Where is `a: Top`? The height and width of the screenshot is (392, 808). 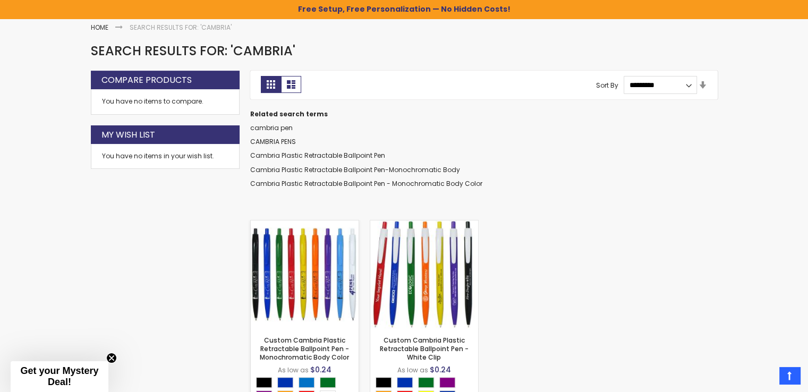 a: Top is located at coordinates (790, 376).